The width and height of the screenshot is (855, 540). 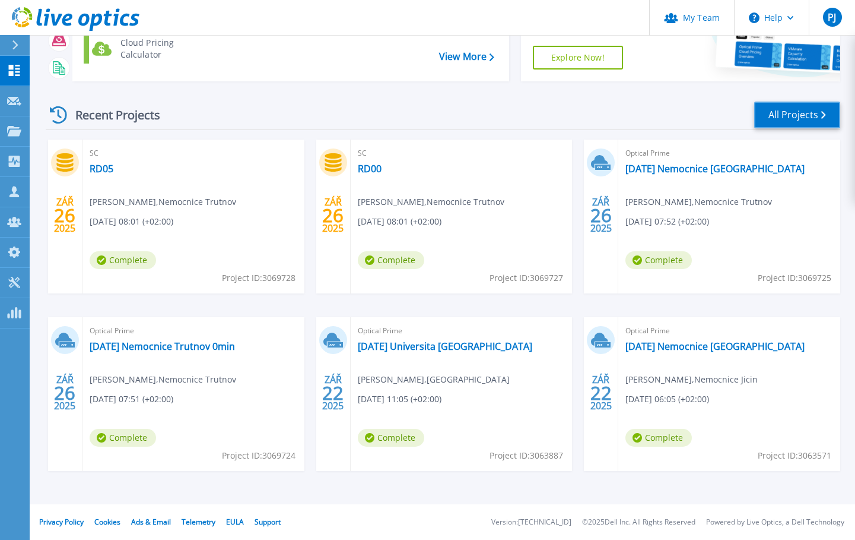 I want to click on a: Support, so click(x=268, y=521).